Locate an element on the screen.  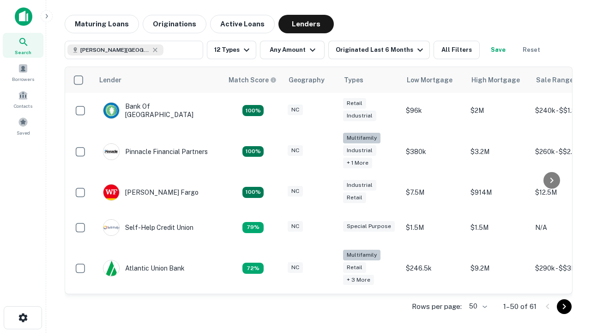
div: 50 is located at coordinates (477, 306).